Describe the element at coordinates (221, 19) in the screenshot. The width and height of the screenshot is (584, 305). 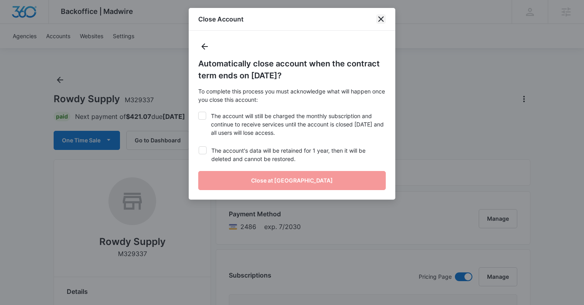
I see `h1: Close Account` at that location.